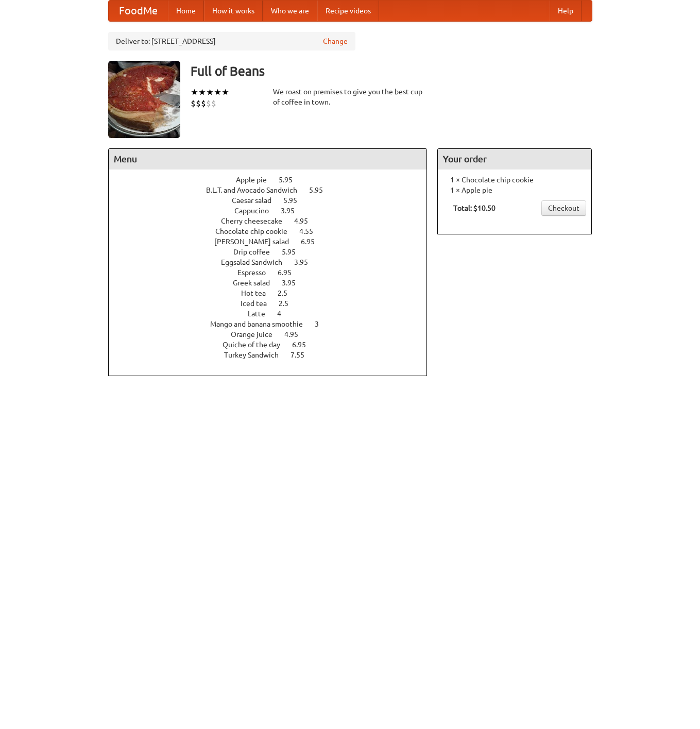  I want to click on a: Espresso 6.95, so click(274, 273).